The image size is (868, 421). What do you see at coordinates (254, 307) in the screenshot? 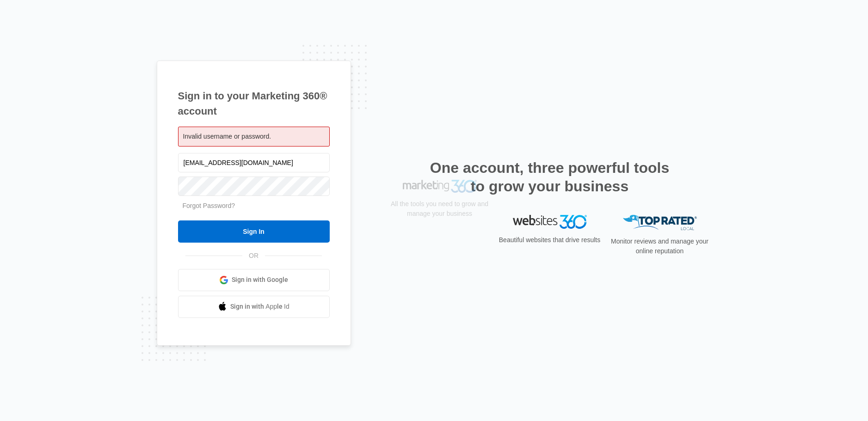
I see `a: Sign in with Apple Id` at bounding box center [254, 307].